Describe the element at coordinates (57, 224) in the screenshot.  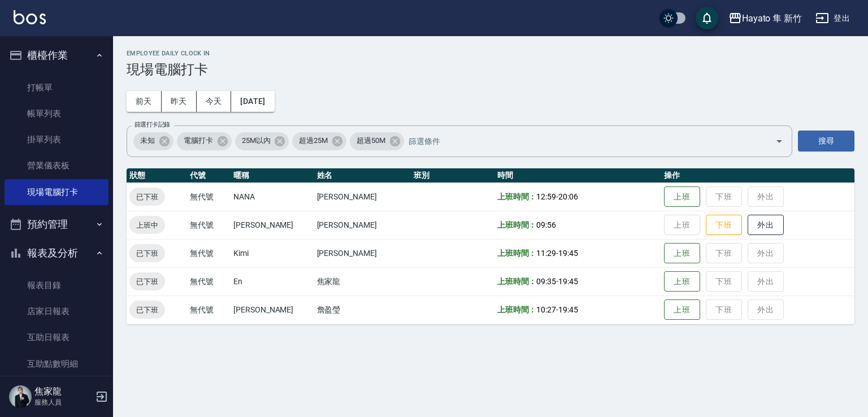
I see `button: 預約管理` at that location.